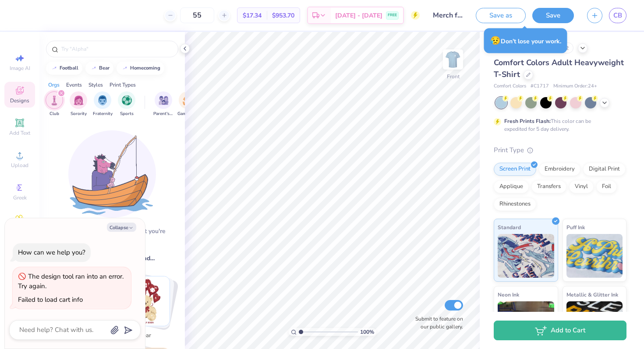  What do you see at coordinates (508, 295) in the screenshot?
I see `span: Neon Ink` at bounding box center [508, 295].